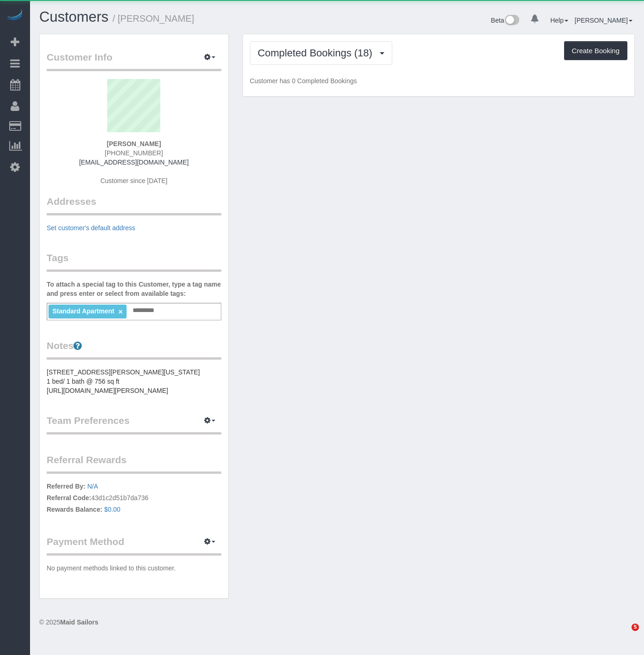 The width and height of the screenshot is (644, 655). What do you see at coordinates (134, 60) in the screenshot?
I see `legend: Customer Info` at bounding box center [134, 60].